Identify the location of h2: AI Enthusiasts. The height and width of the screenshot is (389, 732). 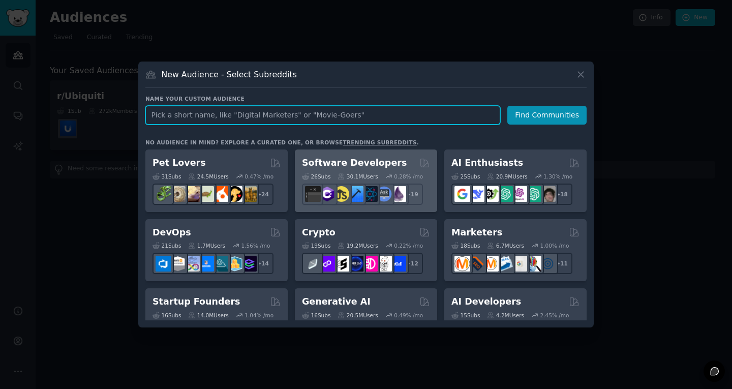
(487, 163).